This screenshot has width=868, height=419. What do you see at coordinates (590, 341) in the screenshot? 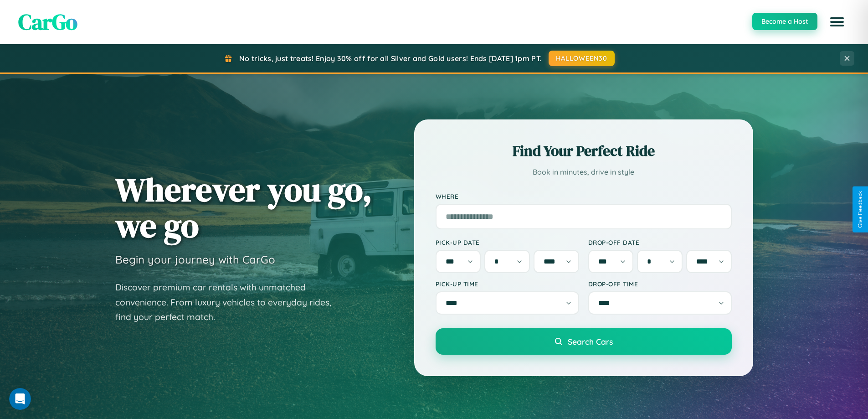
I see `span: Search Cars` at bounding box center [590, 341].